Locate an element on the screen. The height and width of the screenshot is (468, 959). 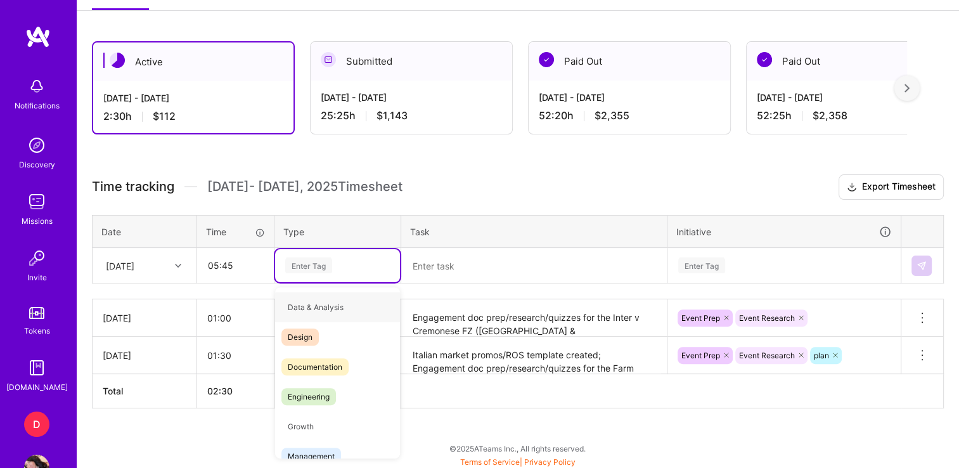
img: guide book is located at coordinates (37, 368).